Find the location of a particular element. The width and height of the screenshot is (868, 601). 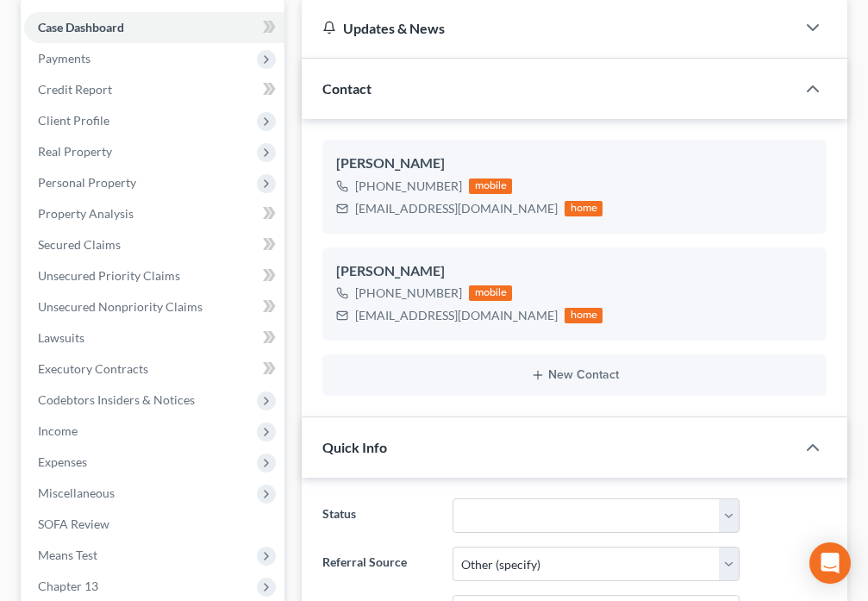

span: Quick Info is located at coordinates (355, 446).